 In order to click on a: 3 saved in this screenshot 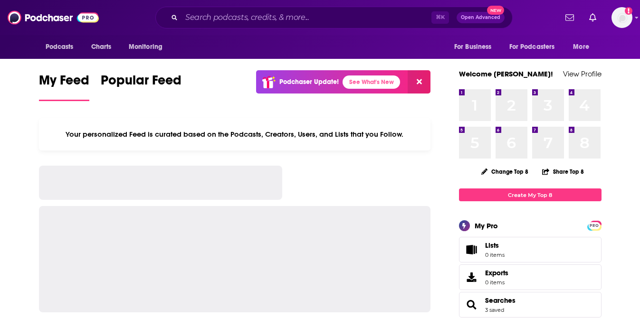, I will do `click(495, 310)`.